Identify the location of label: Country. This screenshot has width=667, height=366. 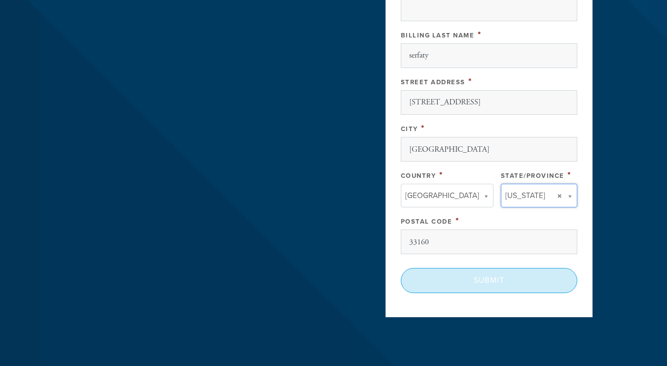
(419, 176).